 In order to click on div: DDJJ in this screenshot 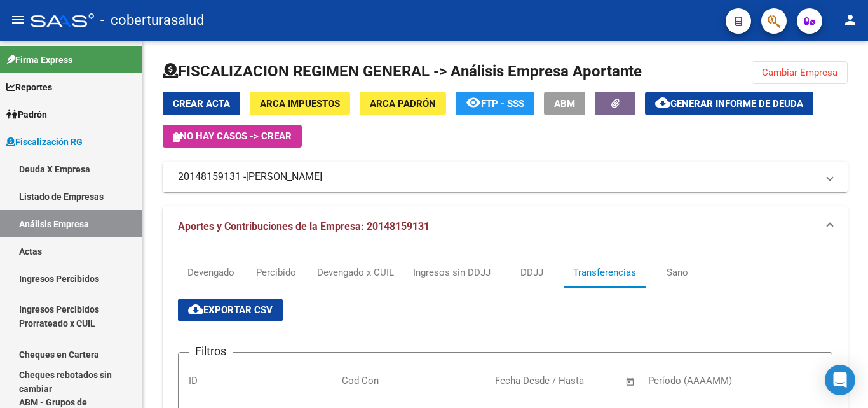, I will do `click(532, 273)`.